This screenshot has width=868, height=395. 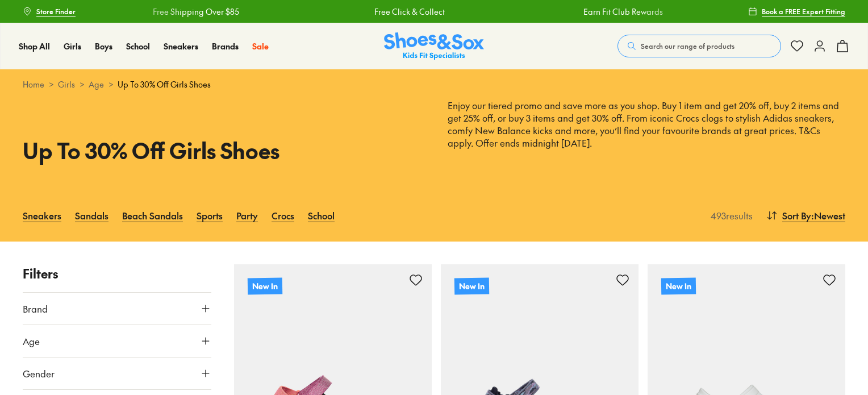 What do you see at coordinates (72, 46) in the screenshot?
I see `span: Girls` at bounding box center [72, 46].